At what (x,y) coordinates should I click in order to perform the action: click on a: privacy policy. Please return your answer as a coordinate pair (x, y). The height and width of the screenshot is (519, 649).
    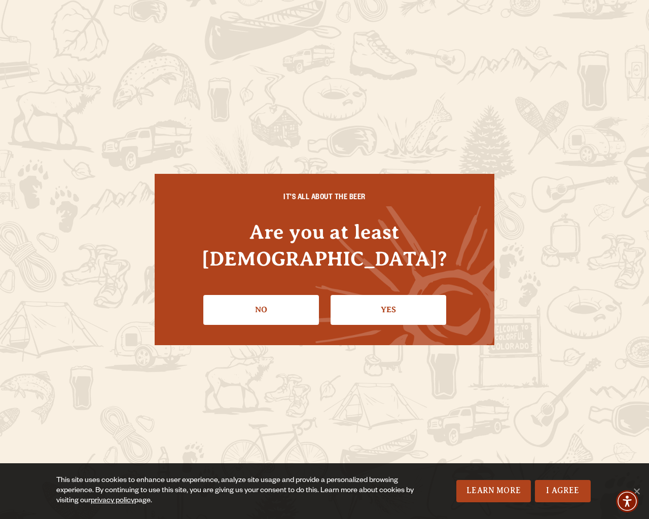
    Looking at the image, I should click on (113, 502).